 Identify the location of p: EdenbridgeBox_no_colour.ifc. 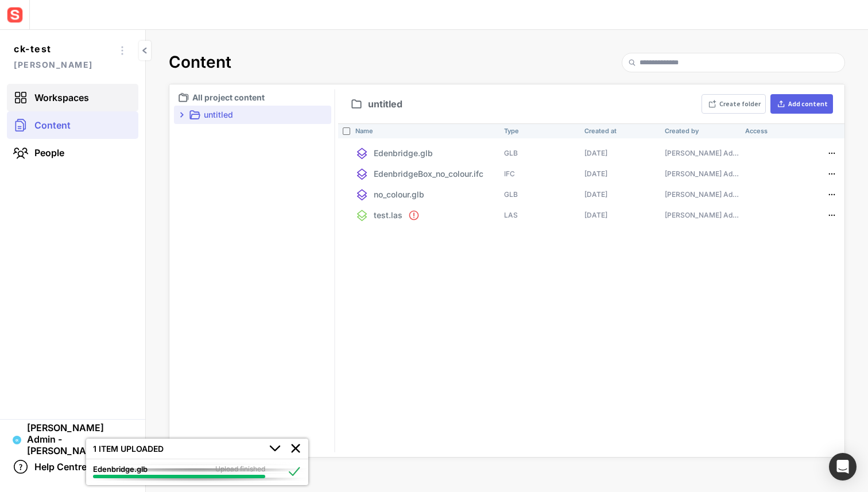
(428, 174).